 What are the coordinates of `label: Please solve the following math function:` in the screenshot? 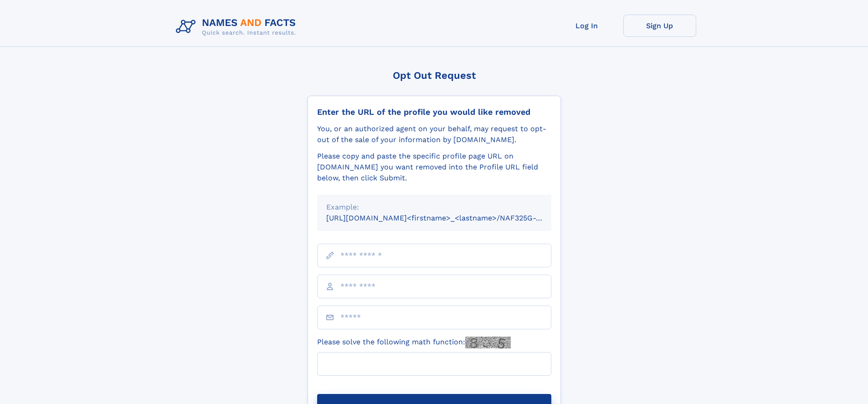 It's located at (414, 343).